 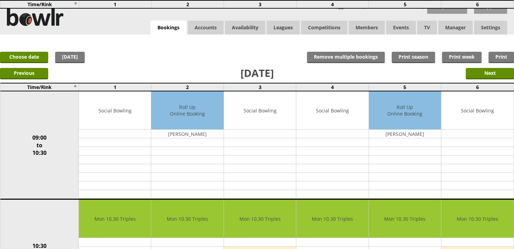 What do you see at coordinates (366, 28) in the screenshot?
I see `span: Members` at bounding box center [366, 28].